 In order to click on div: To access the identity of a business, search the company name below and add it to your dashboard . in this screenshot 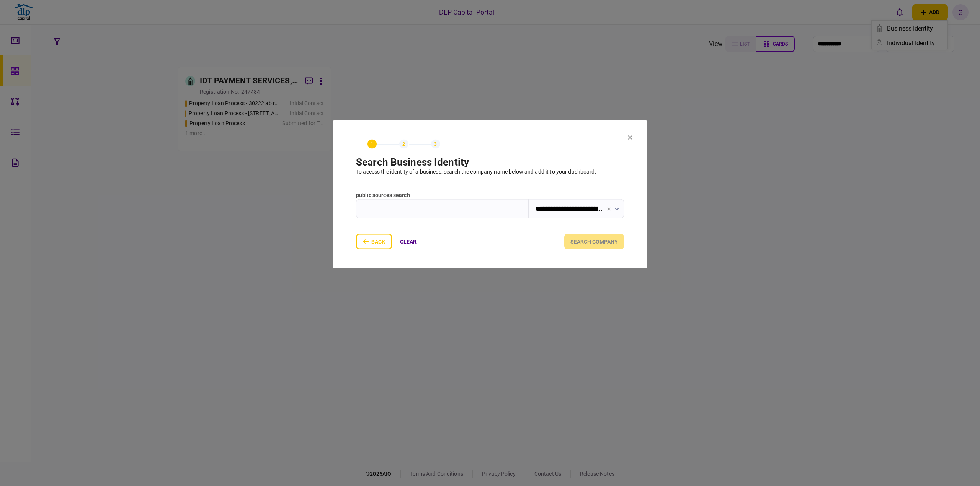, I will do `click(490, 172)`.